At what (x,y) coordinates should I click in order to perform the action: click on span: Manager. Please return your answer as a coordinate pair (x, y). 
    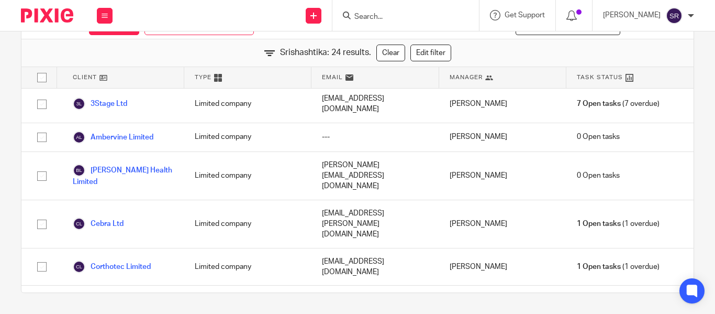
    Looking at the image, I should click on (466, 77).